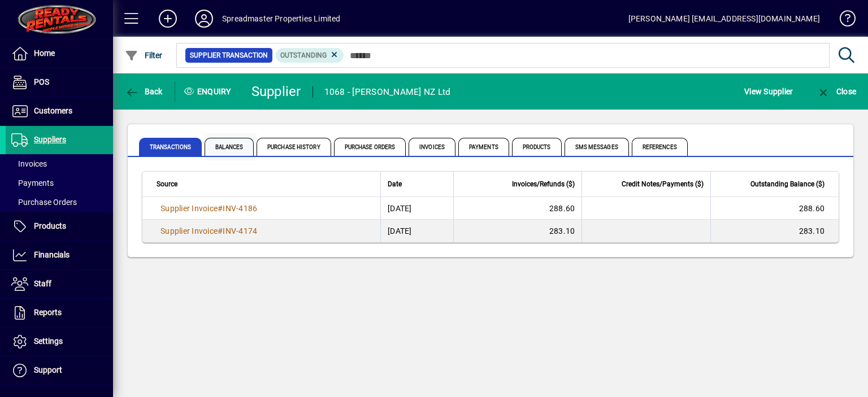  What do you see at coordinates (59, 313) in the screenshot?
I see `a: Reports` at bounding box center [59, 313].